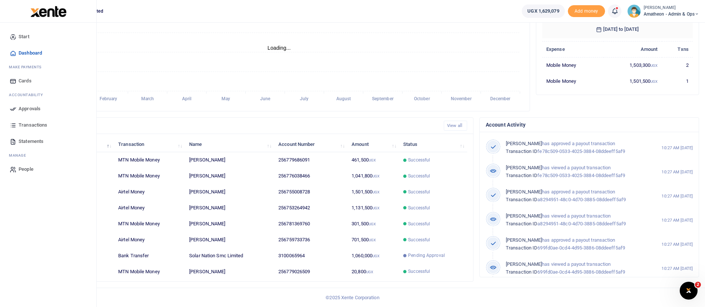 The image size is (705, 307). What do you see at coordinates (48, 81) in the screenshot?
I see `a: Cards` at bounding box center [48, 81].